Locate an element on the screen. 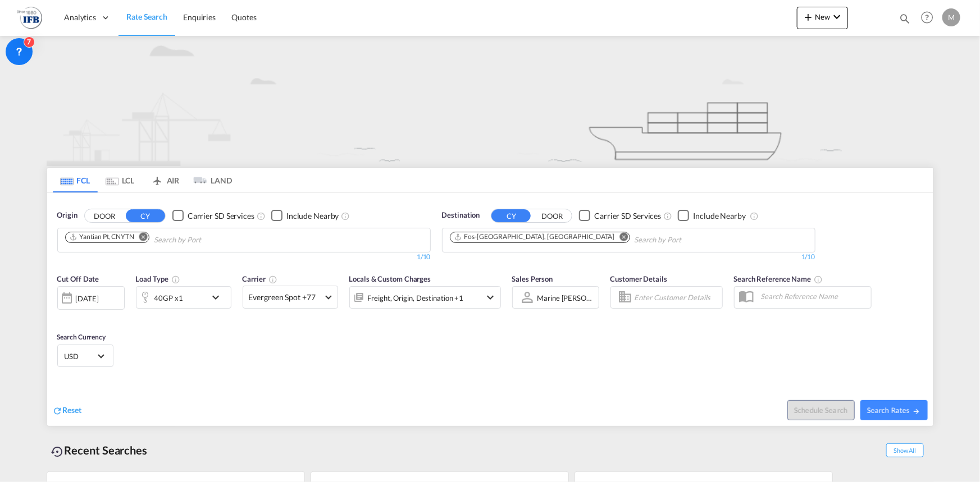 The width and height of the screenshot is (980, 482). span: Load Type is located at coordinates (158, 279).